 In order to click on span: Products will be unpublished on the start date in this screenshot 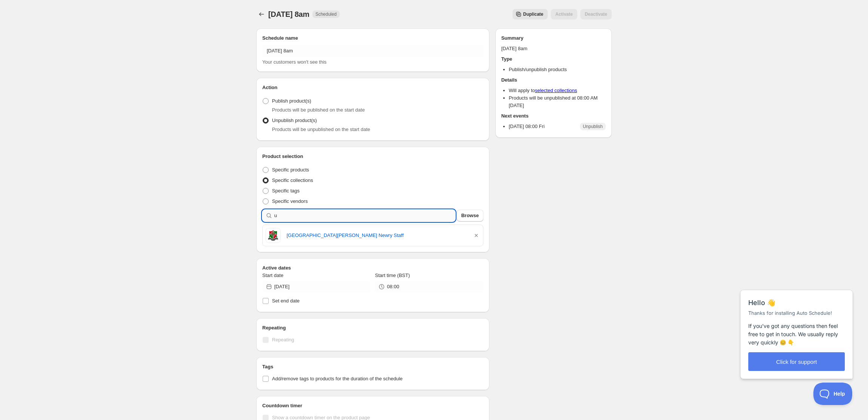, I will do `click(321, 129)`.